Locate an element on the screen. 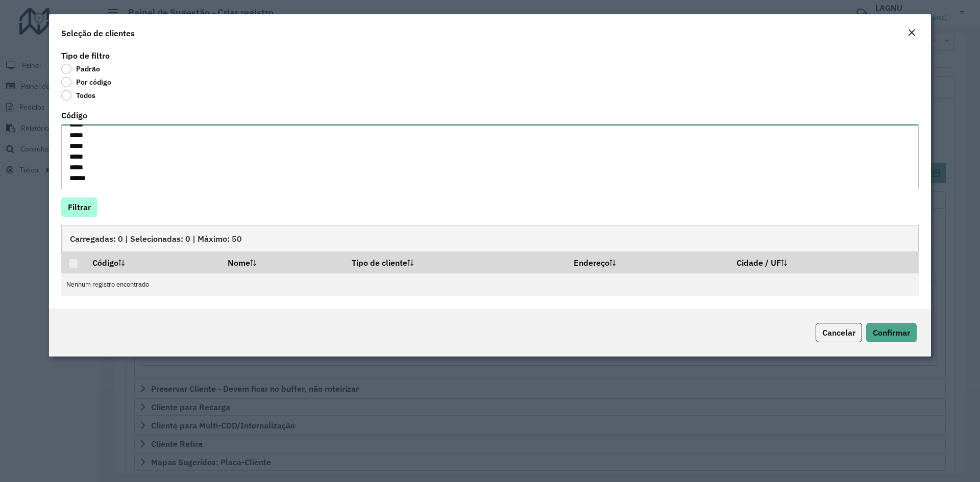  label: Tipo de filtro is located at coordinates (85, 56).